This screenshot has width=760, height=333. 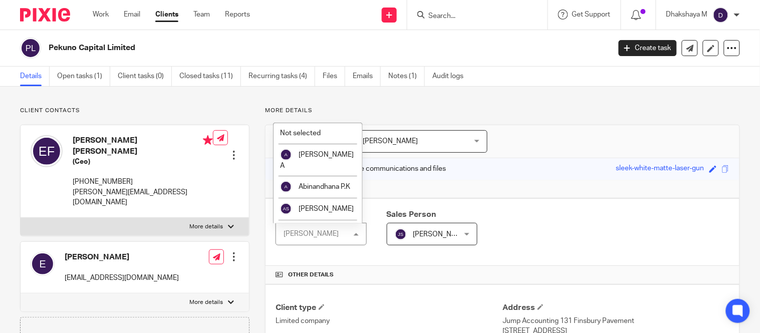 I want to click on input: Search, so click(x=472, y=17).